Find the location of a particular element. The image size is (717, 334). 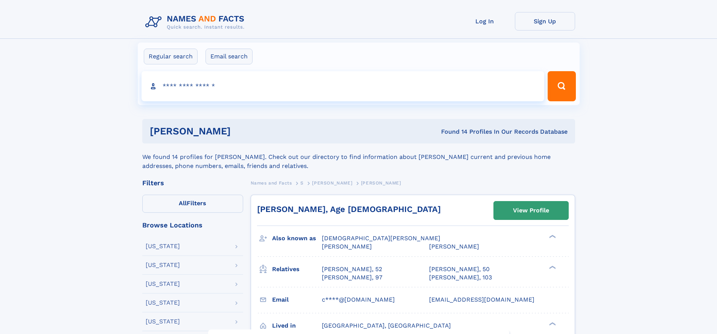

a: Names and Facts is located at coordinates (271, 183).